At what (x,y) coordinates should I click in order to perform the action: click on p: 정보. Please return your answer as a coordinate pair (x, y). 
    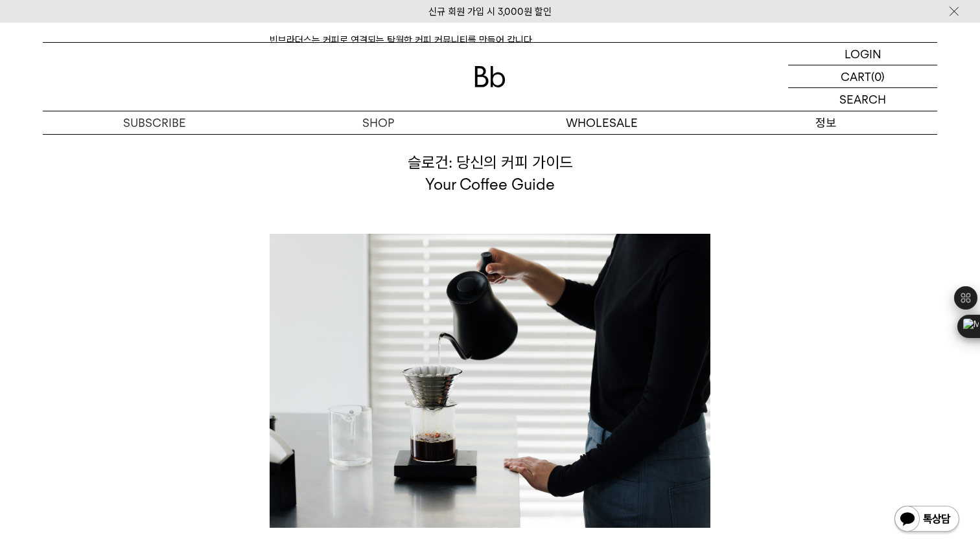
    Looking at the image, I should click on (825, 122).